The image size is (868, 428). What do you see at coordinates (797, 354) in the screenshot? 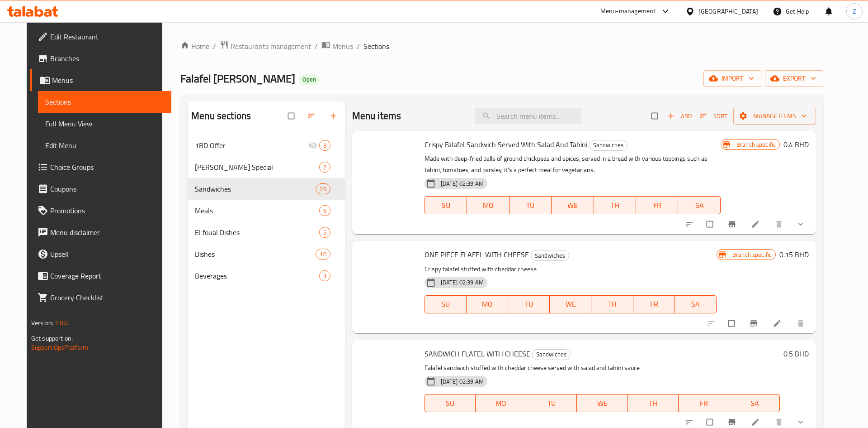
I see `h6: 0.5 BHD` at bounding box center [797, 354].